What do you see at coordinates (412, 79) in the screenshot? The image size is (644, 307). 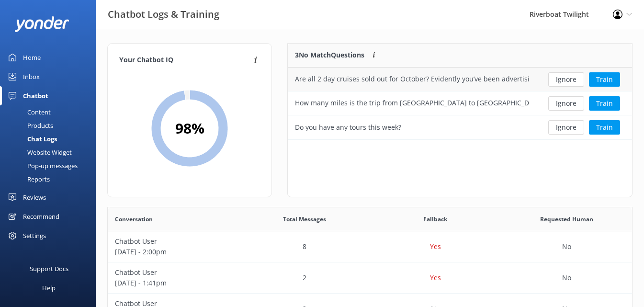 I see `div: Are all 2 day cruises sold out for October? Evidently you’ve been advertising heavily on wgn for ...` at bounding box center [412, 79].